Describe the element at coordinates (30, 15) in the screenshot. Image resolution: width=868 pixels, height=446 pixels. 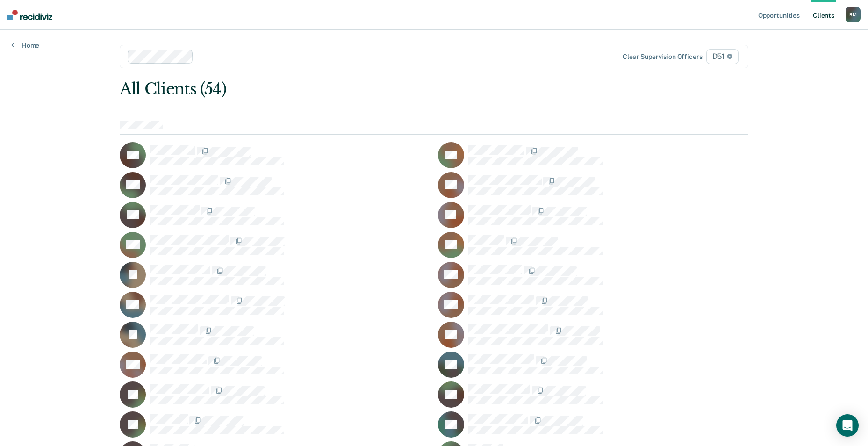
I see `img: Recidiviz` at that location.